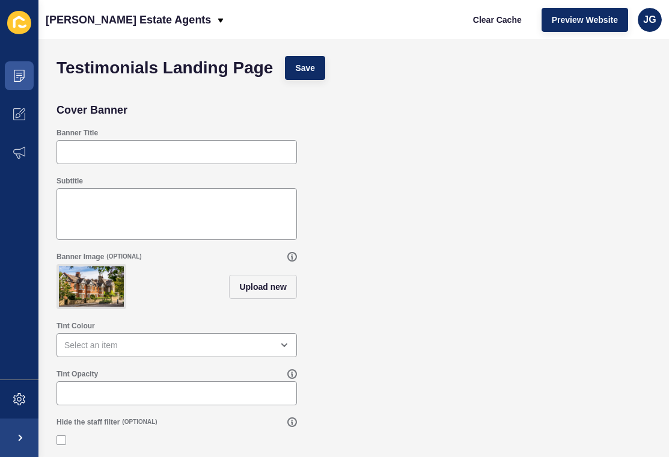  I want to click on span: Save, so click(305, 68).